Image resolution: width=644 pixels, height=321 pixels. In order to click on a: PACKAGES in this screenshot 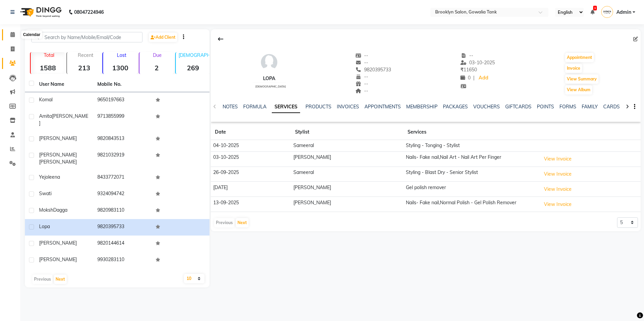, I will do `click(455, 107)`.